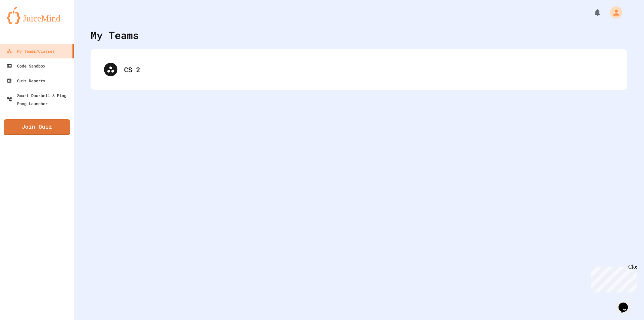 The width and height of the screenshot is (644, 320). I want to click on div: My Notifications, so click(592, 12).